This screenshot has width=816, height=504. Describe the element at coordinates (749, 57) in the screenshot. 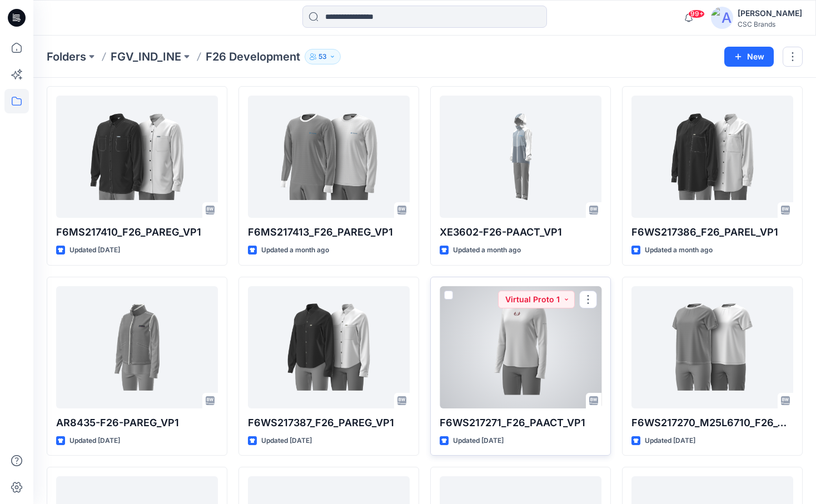

I see `button: New` at that location.